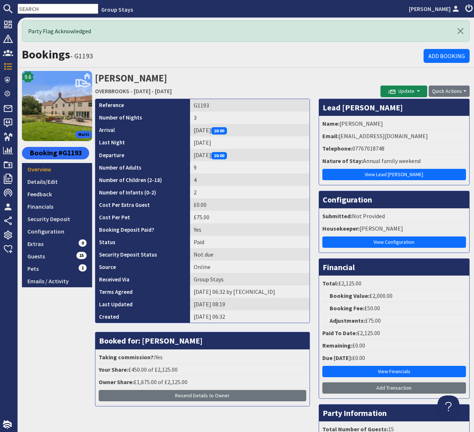 The height and width of the screenshot is (432, 474). Describe the element at coordinates (56, 153) in the screenshot. I see `div: Booking #G1193` at that location.